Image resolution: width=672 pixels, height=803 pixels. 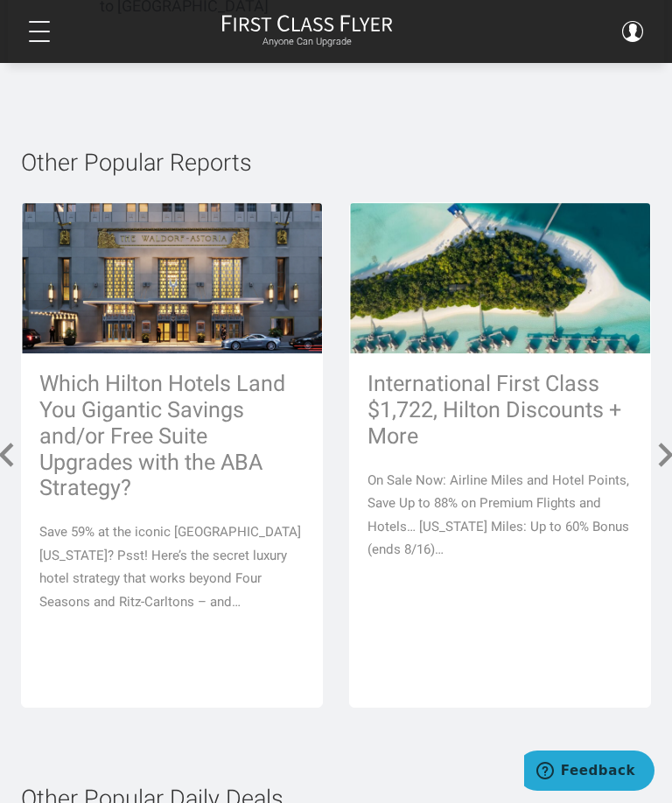 I want to click on h3: Which Hilton Hotels Land You Gigantic Savings and/or Free Suite Upgrades with the ABA Strategy?, so click(x=171, y=437).